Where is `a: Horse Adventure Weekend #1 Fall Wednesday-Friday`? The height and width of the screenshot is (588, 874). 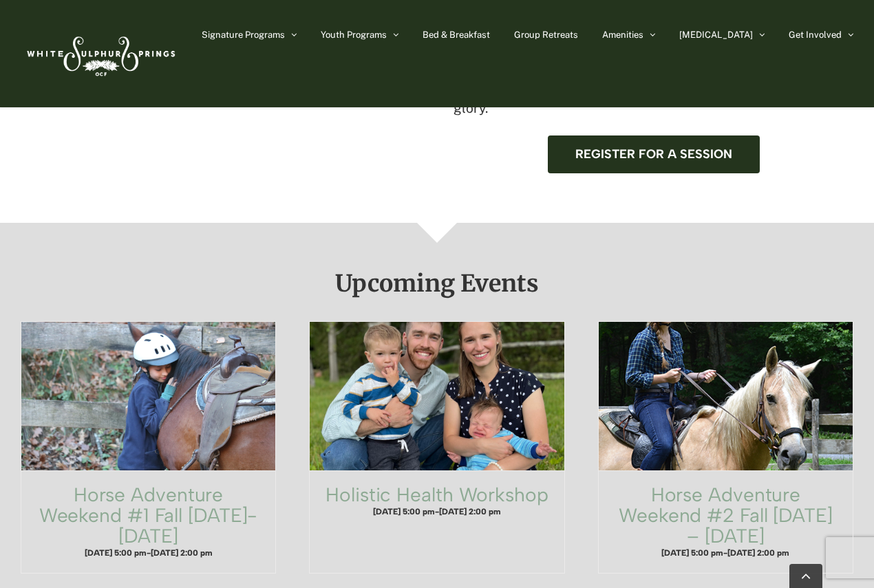 a: Horse Adventure Weekend #1 Fall Wednesday-Friday is located at coordinates (148, 396).